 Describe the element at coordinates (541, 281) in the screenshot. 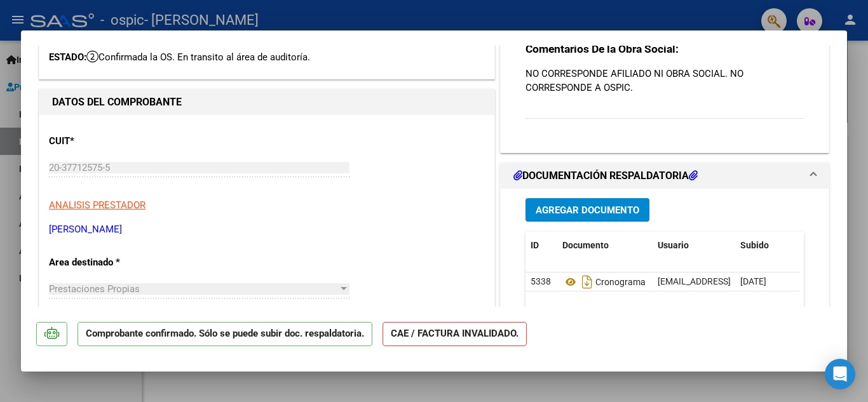

I see `span: 5338` at that location.